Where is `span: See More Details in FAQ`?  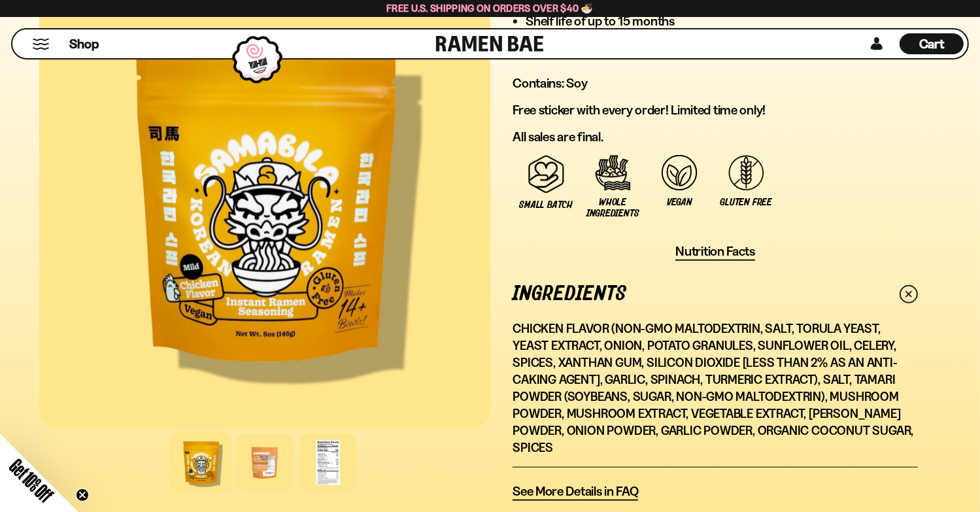 span: See More Details in FAQ is located at coordinates (575, 492).